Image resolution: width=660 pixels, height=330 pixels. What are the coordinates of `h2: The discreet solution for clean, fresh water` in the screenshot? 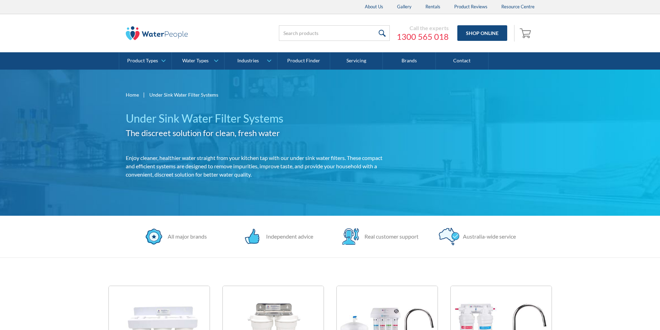 It's located at (259, 133).